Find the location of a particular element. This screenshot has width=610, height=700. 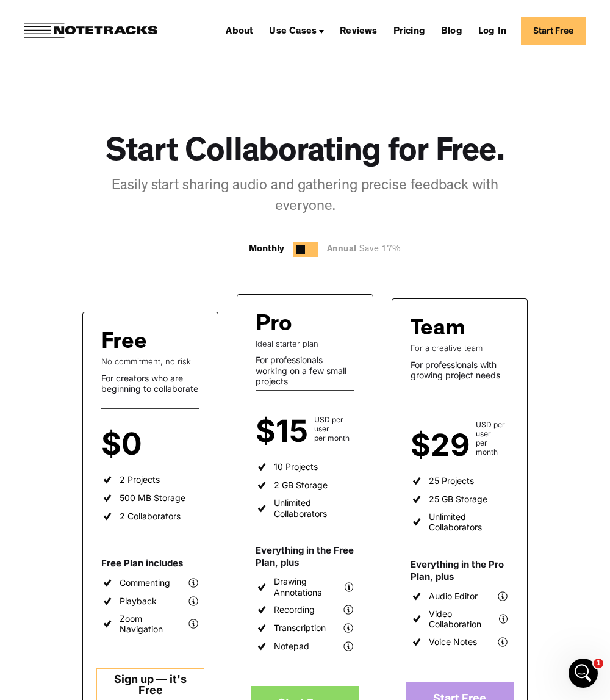

div: Annual is located at coordinates (367, 250).